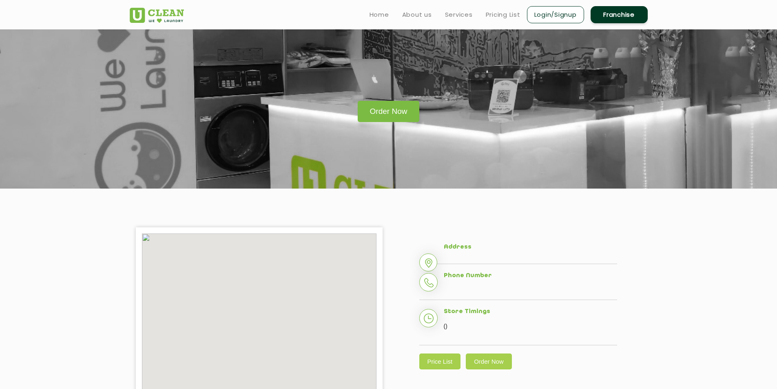 Image resolution: width=777 pixels, height=389 pixels. I want to click on img: UClean Laundry and Dry Cleaning, so click(157, 15).